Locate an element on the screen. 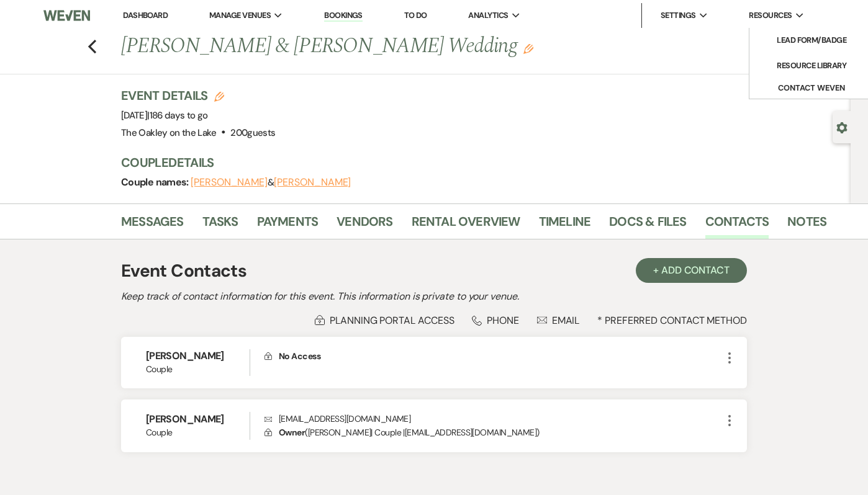 Image resolution: width=868 pixels, height=495 pixels. div: Phone is located at coordinates (495, 320).